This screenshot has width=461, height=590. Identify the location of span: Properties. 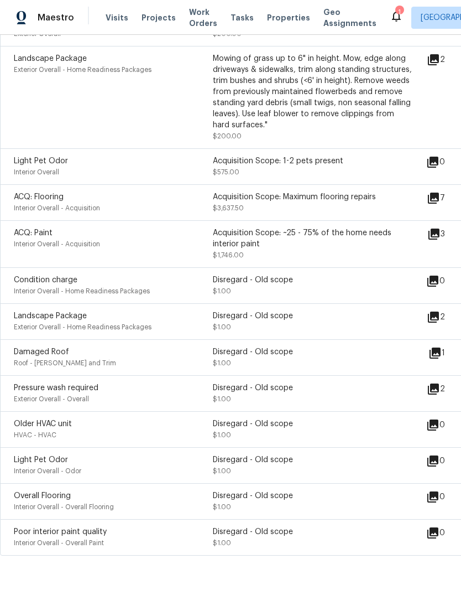
(289, 18).